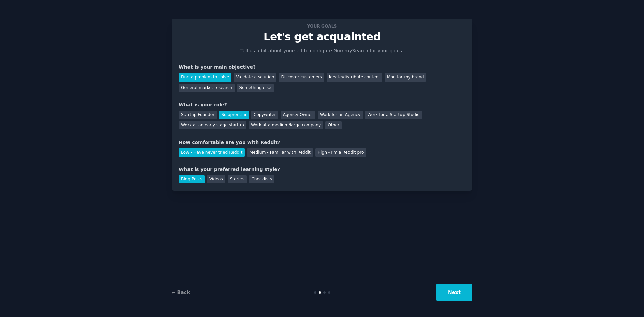 The height and width of the screenshot is (317, 644). What do you see at coordinates (206, 88) in the screenshot?
I see `div: General market research` at bounding box center [206, 88].